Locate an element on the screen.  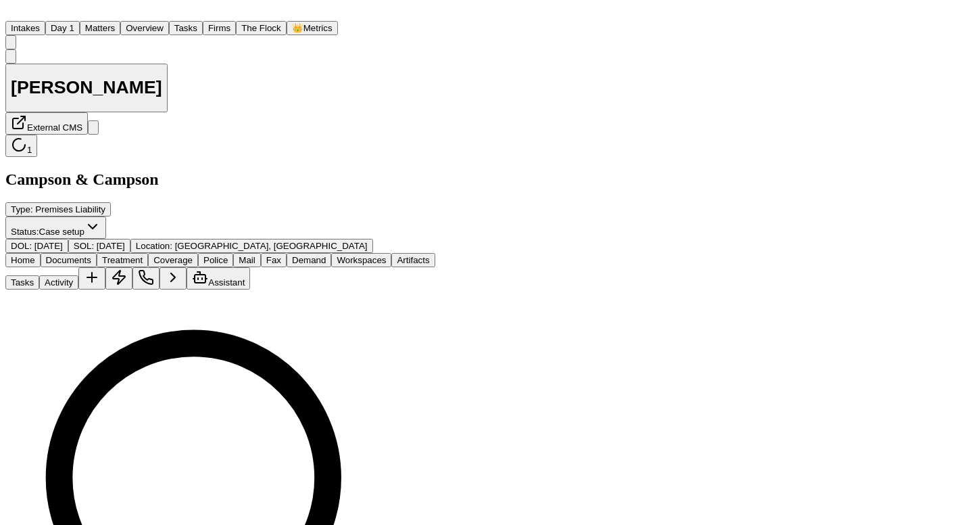
button: Create Immediate Task is located at coordinates (119, 278).